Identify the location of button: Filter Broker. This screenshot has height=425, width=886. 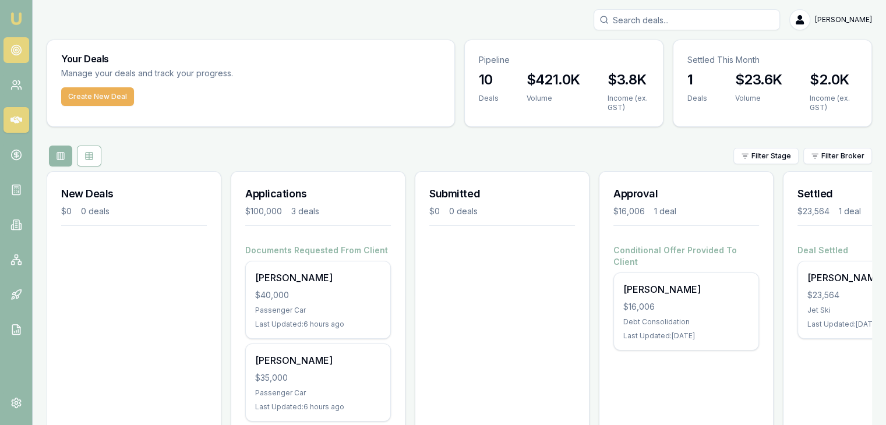
(838, 156).